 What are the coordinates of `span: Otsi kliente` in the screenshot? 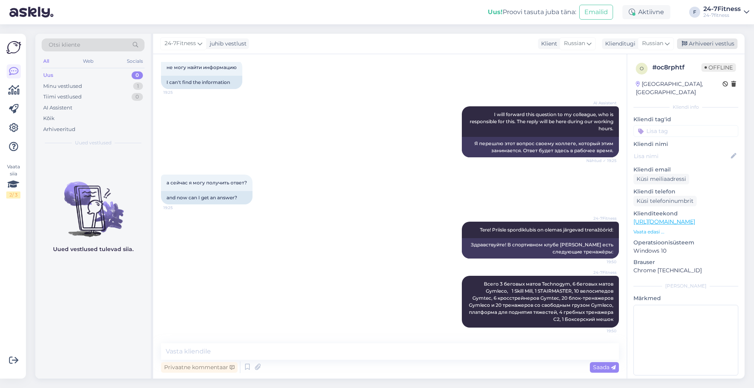 It's located at (64, 45).